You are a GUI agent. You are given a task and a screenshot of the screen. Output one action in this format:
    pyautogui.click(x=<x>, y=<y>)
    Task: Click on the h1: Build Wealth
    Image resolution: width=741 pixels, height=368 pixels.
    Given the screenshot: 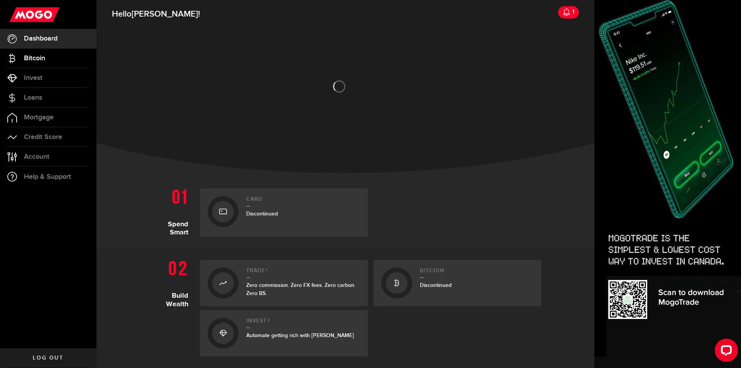 What is the action you would take?
    pyautogui.click(x=172, y=306)
    